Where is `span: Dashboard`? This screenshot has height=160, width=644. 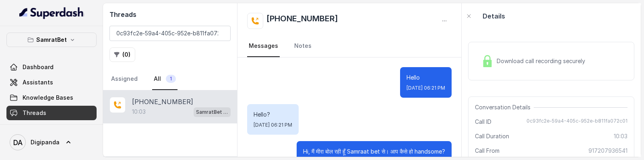 span: Dashboard is located at coordinates (38, 67).